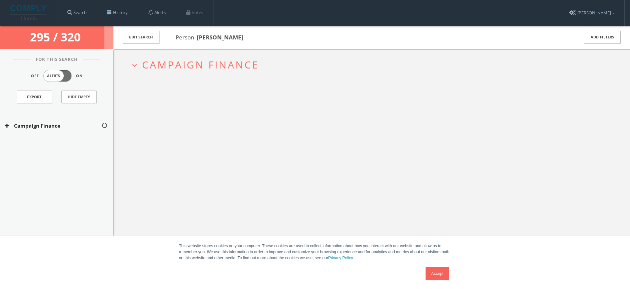 This screenshot has height=289, width=630. What do you see at coordinates (437, 273) in the screenshot?
I see `a: Accept` at bounding box center [437, 273].